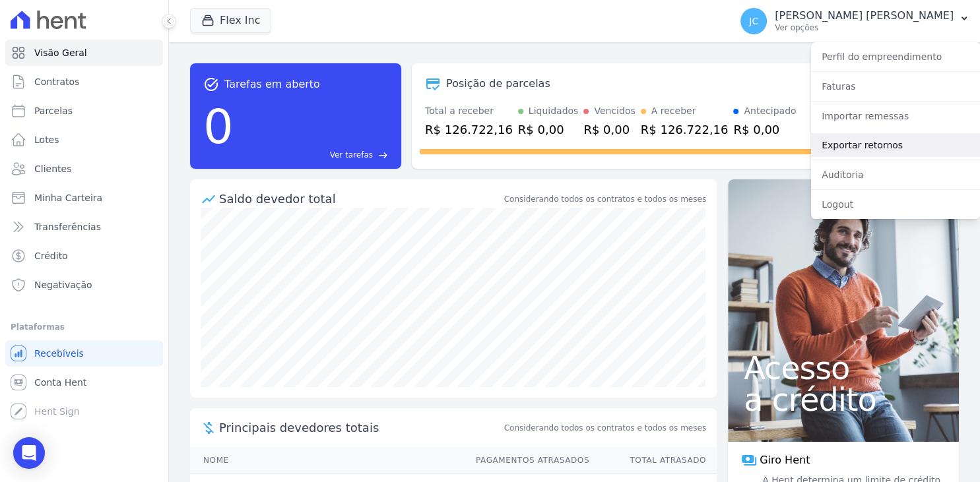 This screenshot has width=980, height=482. Describe the element at coordinates (896, 86) in the screenshot. I see `a: Faturas` at that location.